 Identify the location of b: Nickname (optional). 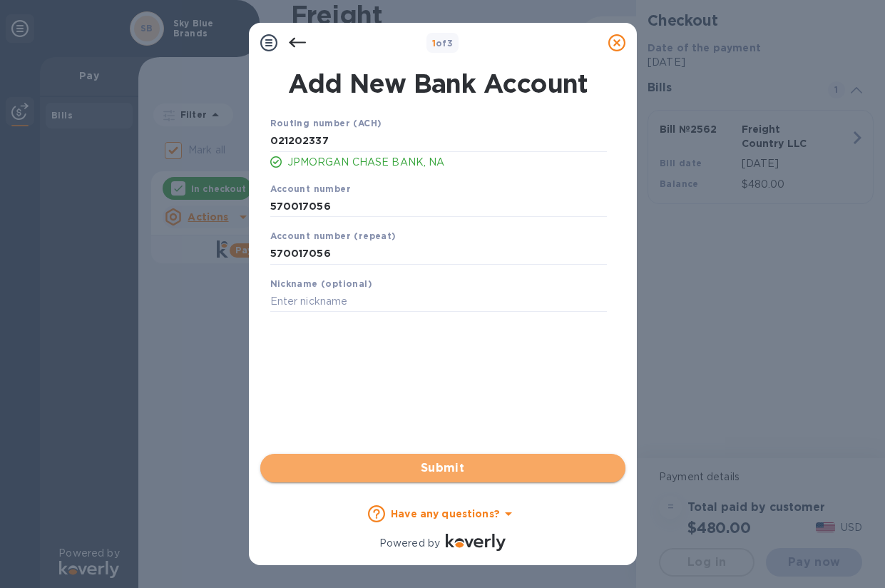
(321, 283).